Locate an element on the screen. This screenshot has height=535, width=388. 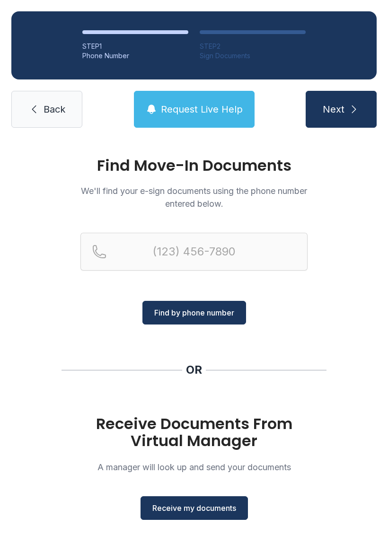
span: Next is located at coordinates (333, 109).